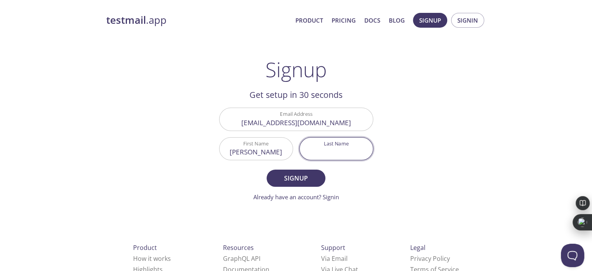 Image resolution: width=592 pixels, height=271 pixels. Describe the element at coordinates (372, 20) in the screenshot. I see `a: Docs` at that location.